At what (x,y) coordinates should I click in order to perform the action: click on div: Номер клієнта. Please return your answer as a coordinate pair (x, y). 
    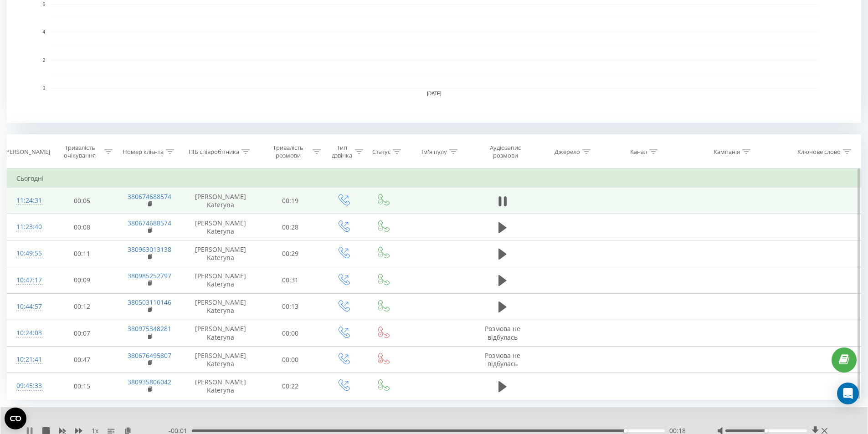
    Looking at the image, I should click on (143, 152).